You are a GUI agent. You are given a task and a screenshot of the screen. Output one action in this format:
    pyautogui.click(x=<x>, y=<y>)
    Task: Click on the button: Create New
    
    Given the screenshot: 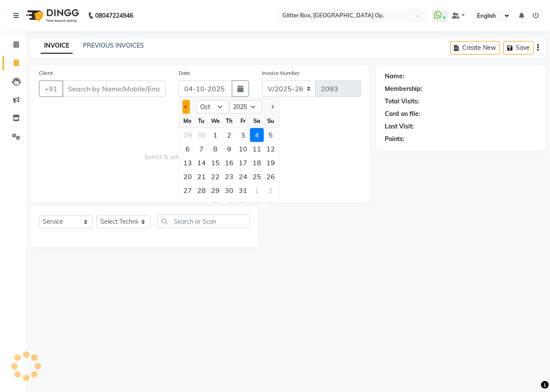 What is the action you would take?
    pyautogui.click(x=475, y=48)
    